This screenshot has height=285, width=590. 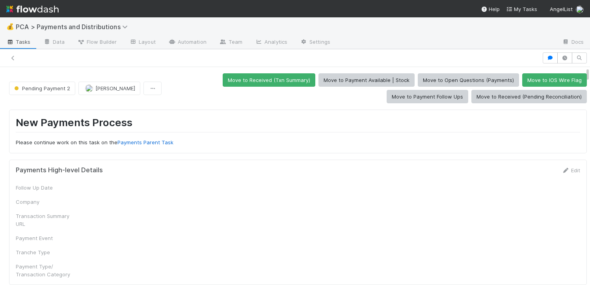 What do you see at coordinates (45, 271) in the screenshot?
I see `div: Payment Type/ Transaction Category` at bounding box center [45, 271].